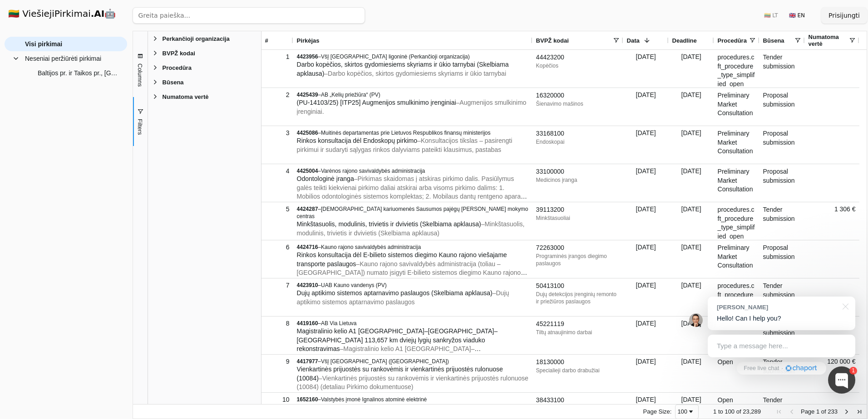  I want to click on span: 23,289, so click(751, 411).